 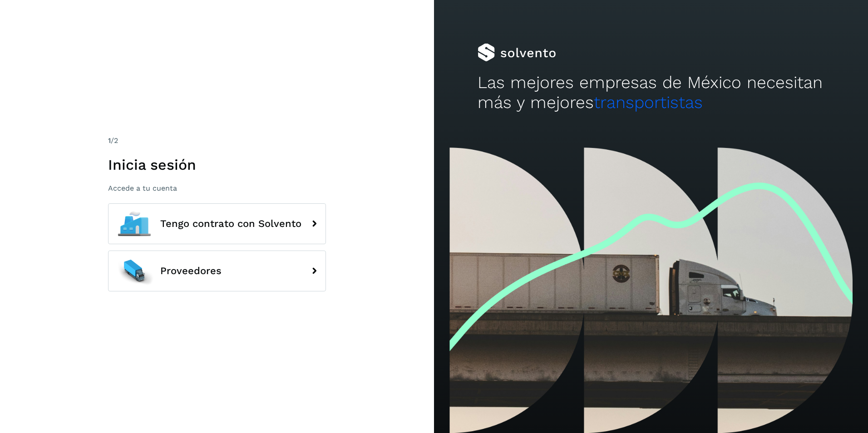 I want to click on button: Proveedores, so click(x=217, y=271).